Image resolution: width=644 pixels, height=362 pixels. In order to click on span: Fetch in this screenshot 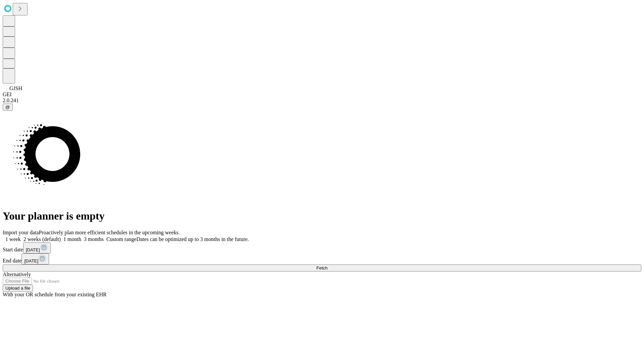, I will do `click(322, 268)`.